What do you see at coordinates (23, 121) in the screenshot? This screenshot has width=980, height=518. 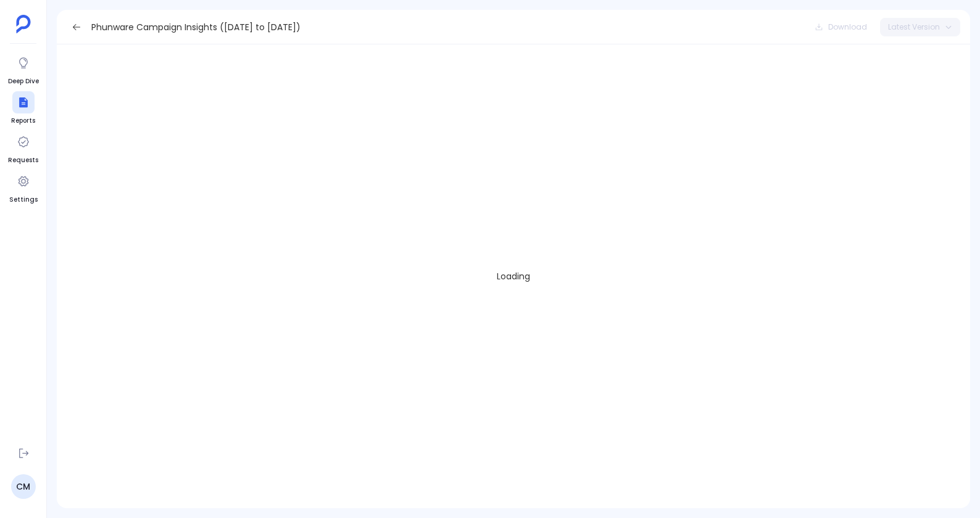 I see `span: Reports` at bounding box center [23, 121].